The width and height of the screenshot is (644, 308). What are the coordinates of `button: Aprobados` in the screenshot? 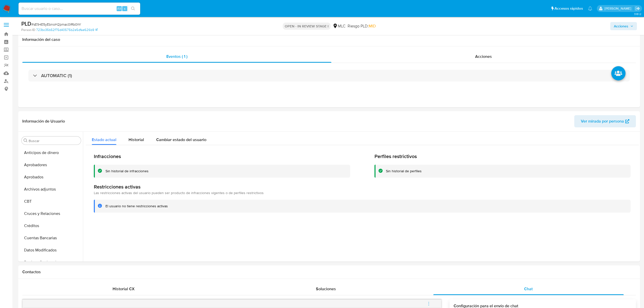 It's located at (51, 177).